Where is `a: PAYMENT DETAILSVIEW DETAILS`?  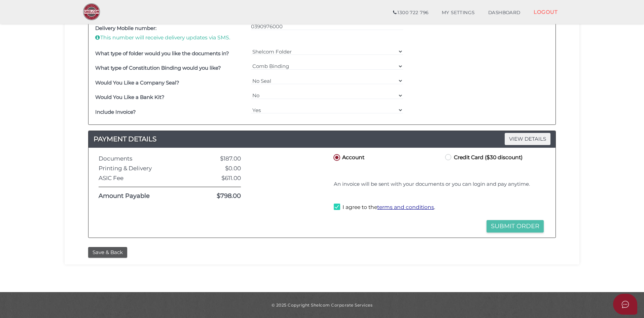 a: PAYMENT DETAILSVIEW DETAILS is located at coordinates (322, 139).